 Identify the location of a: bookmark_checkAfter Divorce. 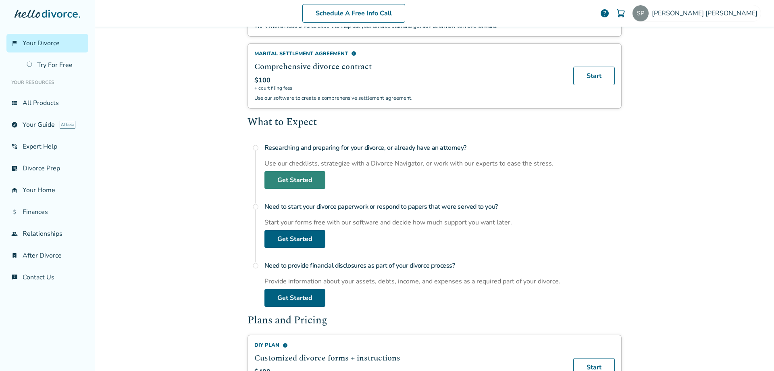
(47, 255).